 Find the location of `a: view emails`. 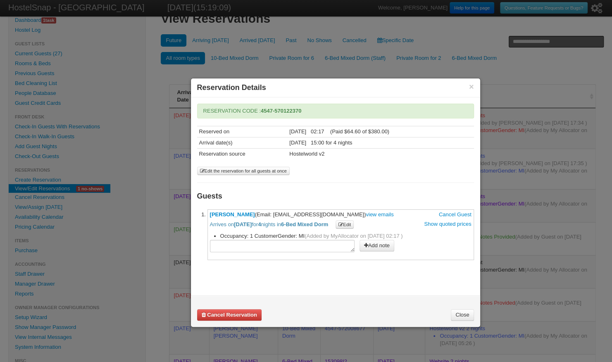

a: view emails is located at coordinates (379, 214).